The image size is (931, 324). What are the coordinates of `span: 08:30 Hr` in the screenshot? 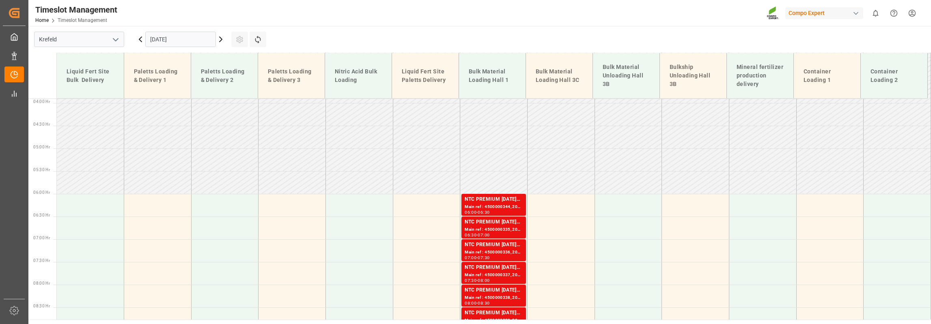 It's located at (41, 306).